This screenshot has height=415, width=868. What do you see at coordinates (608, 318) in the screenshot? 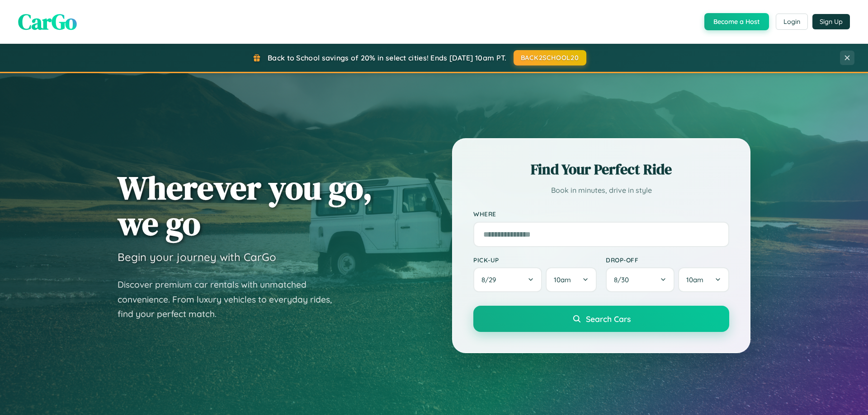
I see `span: Search Cars` at bounding box center [608, 318].